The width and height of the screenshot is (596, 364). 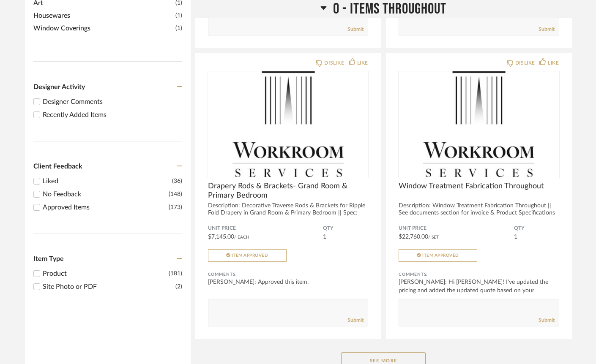 I want to click on span: Designer Activity, so click(x=60, y=87).